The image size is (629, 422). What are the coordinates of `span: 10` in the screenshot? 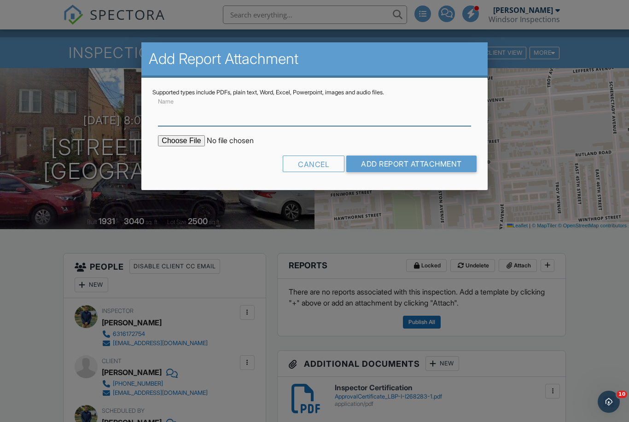 It's located at (621, 394).